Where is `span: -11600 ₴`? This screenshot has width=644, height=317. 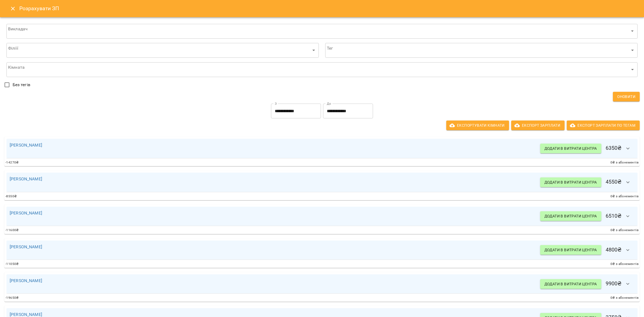 span: -11600 ₴ is located at coordinates (12, 230).